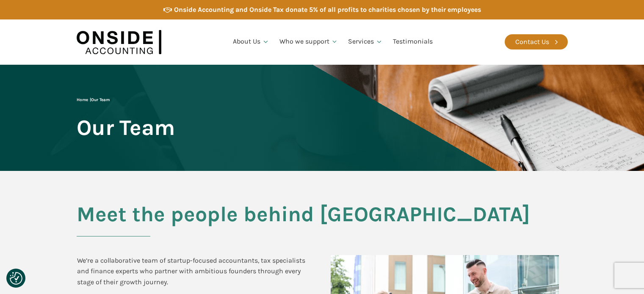 The width and height of the screenshot is (644, 294). I want to click on div: Onside Accounting and Onside Tax donate 5% of all profits to charities chosen by their employees, so click(327, 10).